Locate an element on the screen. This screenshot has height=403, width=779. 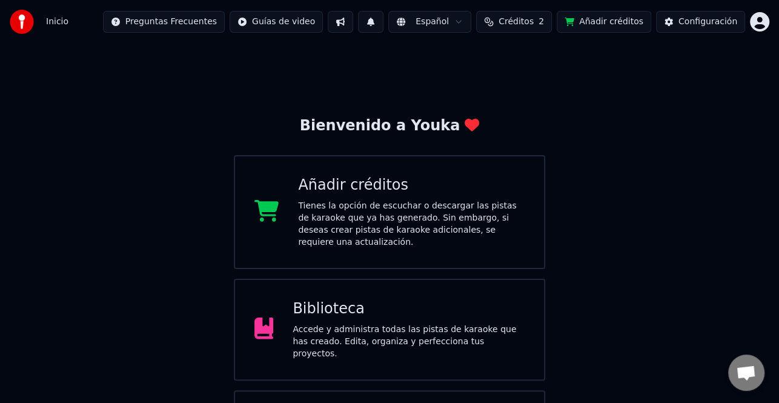
span: 2 is located at coordinates (541, 22).